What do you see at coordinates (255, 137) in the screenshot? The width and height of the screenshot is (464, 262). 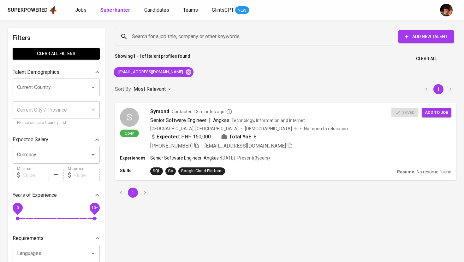 I see `span: 8` at bounding box center [255, 137].